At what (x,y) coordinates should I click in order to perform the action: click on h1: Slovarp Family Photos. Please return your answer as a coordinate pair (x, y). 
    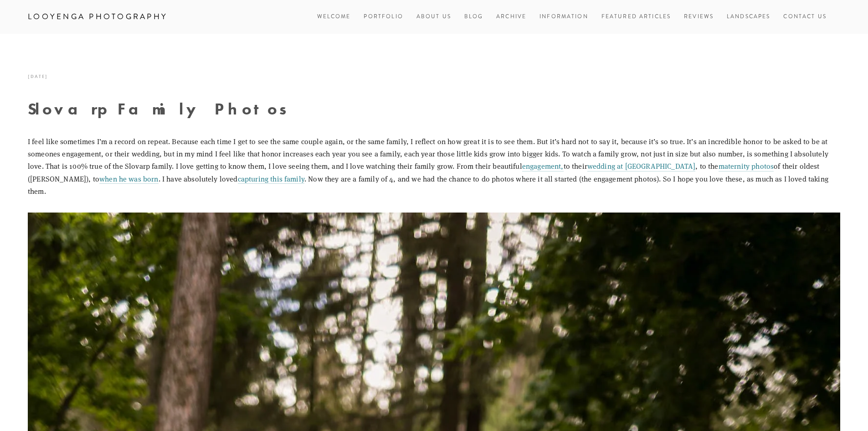
    Looking at the image, I should click on (434, 108).